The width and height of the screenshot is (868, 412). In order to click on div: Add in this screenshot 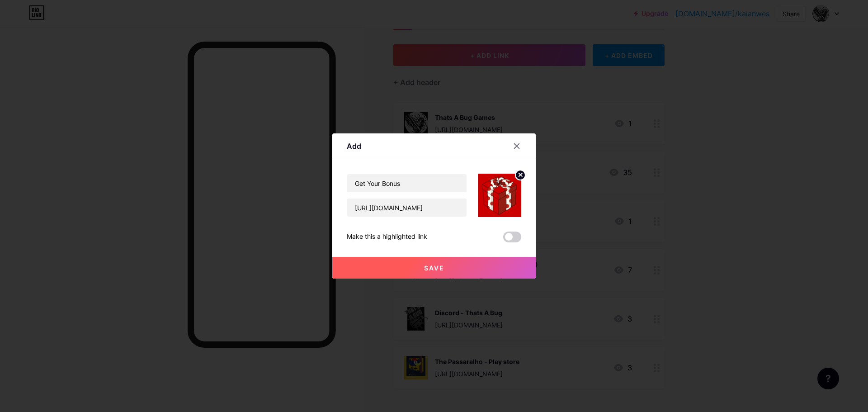, I will do `click(354, 146)`.